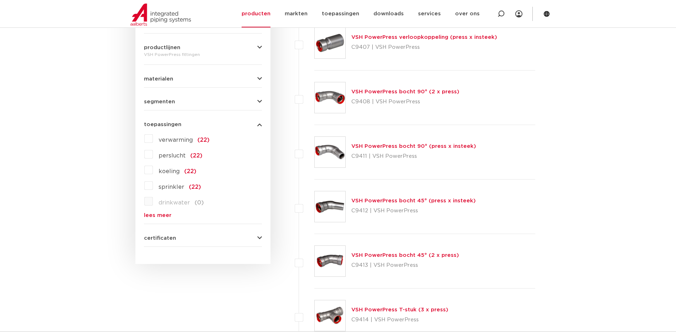 This screenshot has width=676, height=332. I want to click on span: sprinkler, so click(171, 187).